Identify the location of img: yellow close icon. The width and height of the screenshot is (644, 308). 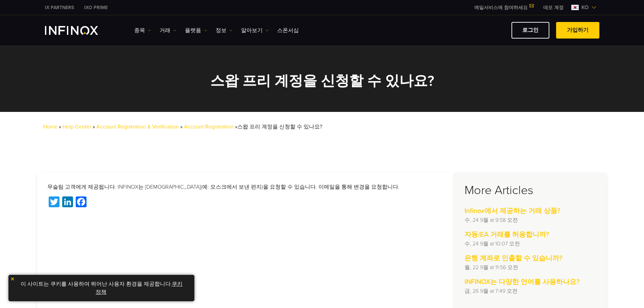
(13, 279).